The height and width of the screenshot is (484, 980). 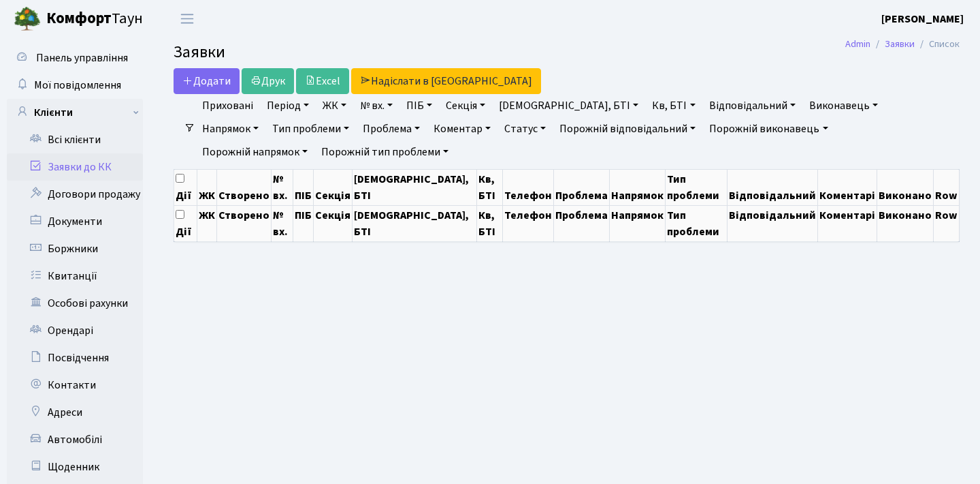 What do you see at coordinates (75, 276) in the screenshot?
I see `a: Квитанції` at bounding box center [75, 276].